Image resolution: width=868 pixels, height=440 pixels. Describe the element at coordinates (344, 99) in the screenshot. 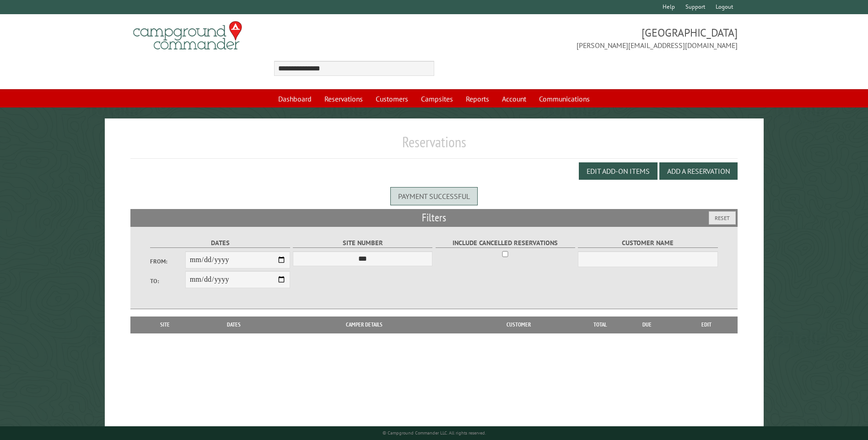

I see `a: Reservations` at that location.